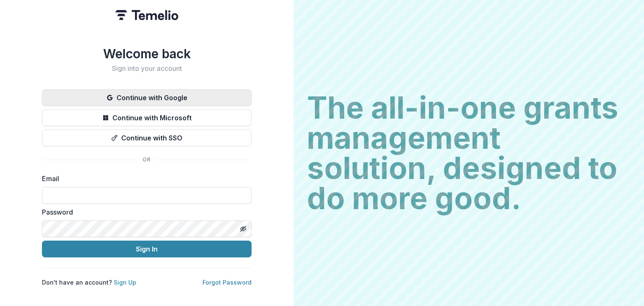  I want to click on button: Continue with Microsoft, so click(147, 118).